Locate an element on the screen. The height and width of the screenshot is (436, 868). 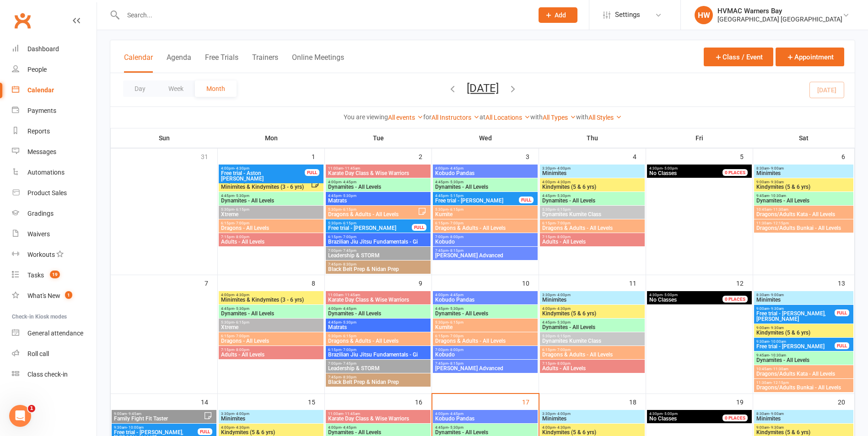
span: Matrats is located at coordinates (378, 327).